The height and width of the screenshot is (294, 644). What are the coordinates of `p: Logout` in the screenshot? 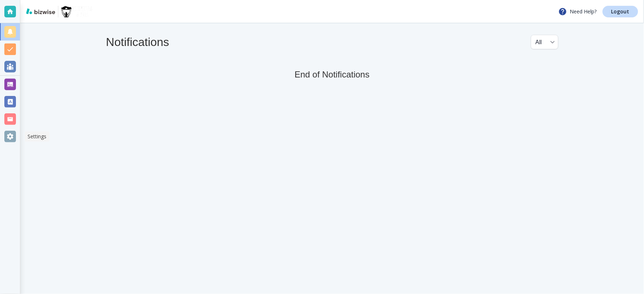 It's located at (621, 12).